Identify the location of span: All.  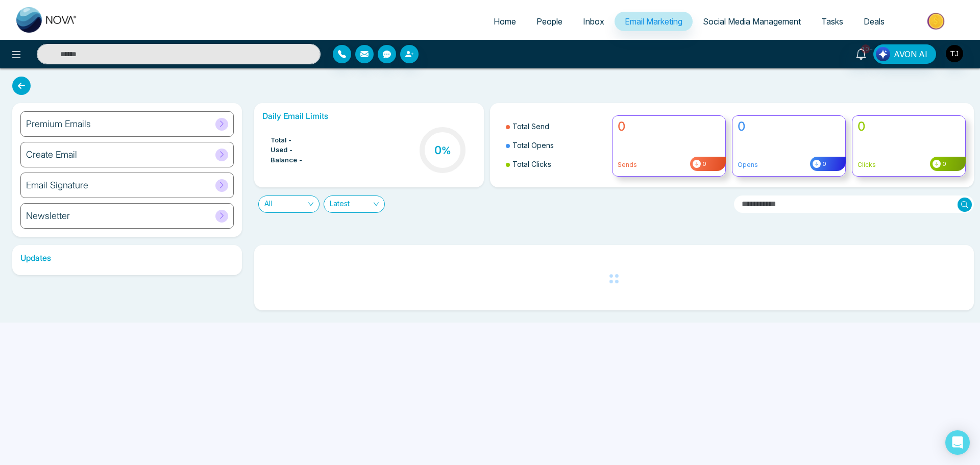
(289, 204).